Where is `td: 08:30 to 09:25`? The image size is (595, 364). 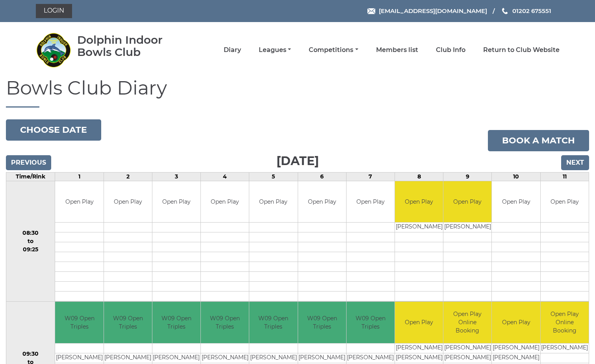 td: 08:30 to 09:25 is located at coordinates (30, 241).